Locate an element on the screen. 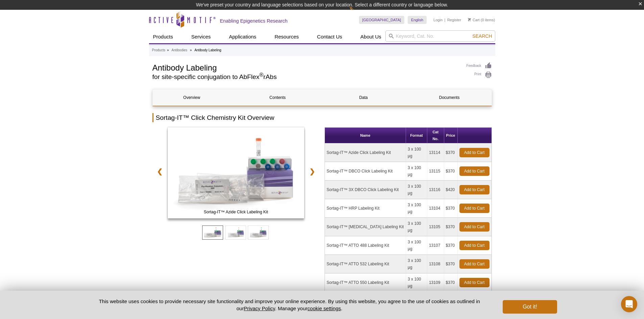  img: Your Cart is located at coordinates (469, 20).